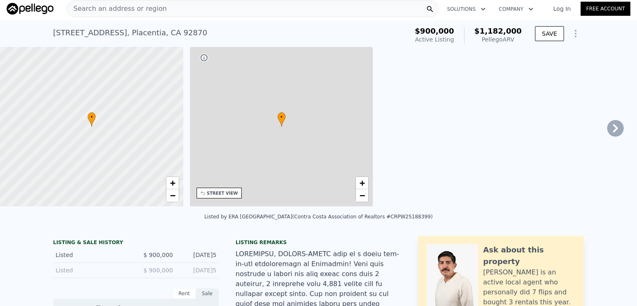  Describe the element at coordinates (529, 256) in the screenshot. I see `div: Ask about this property` at that location.